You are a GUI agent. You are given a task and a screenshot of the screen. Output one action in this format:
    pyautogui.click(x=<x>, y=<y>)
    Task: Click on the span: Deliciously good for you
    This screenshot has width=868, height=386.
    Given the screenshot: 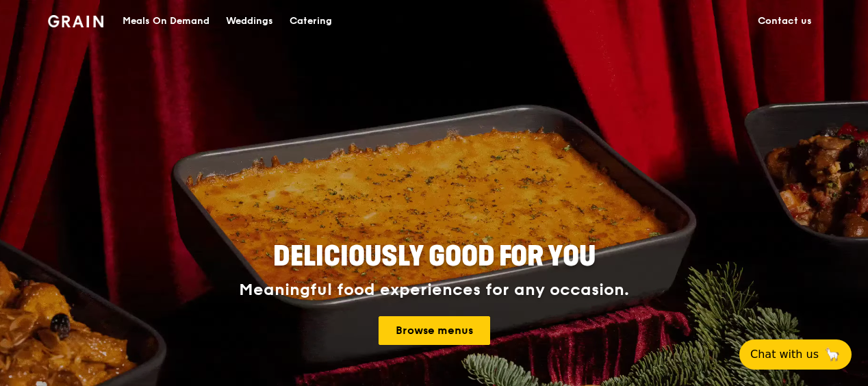 What is the action you would take?
    pyautogui.click(x=434, y=256)
    